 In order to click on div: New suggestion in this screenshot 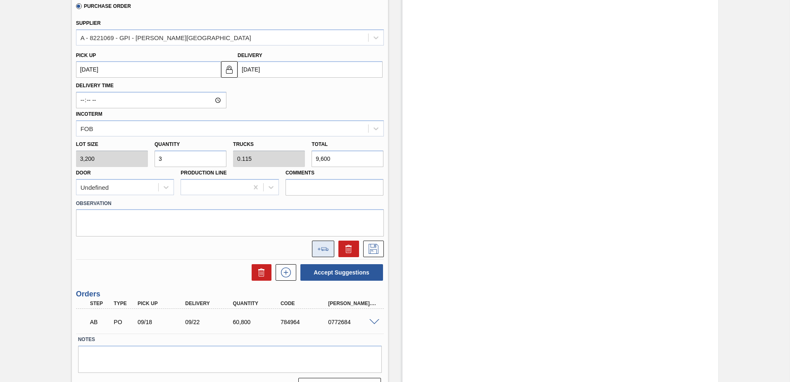, I will do `click(284, 272)`.